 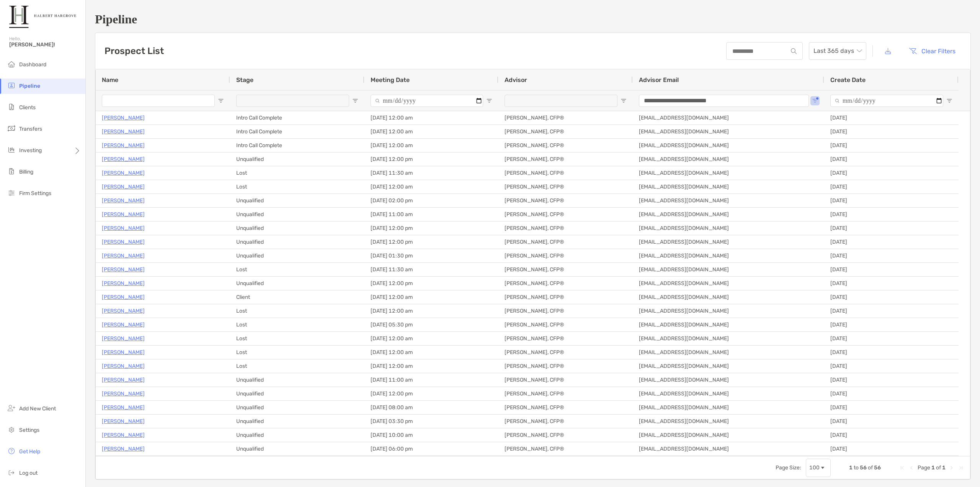 I want to click on img: firm-settings icon, so click(x=11, y=193).